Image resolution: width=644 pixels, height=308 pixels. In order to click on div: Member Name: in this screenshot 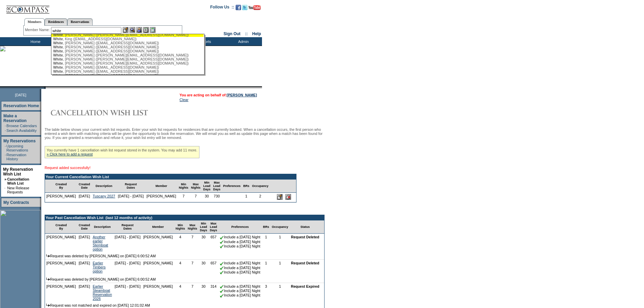, I will do `click(38, 30)`.